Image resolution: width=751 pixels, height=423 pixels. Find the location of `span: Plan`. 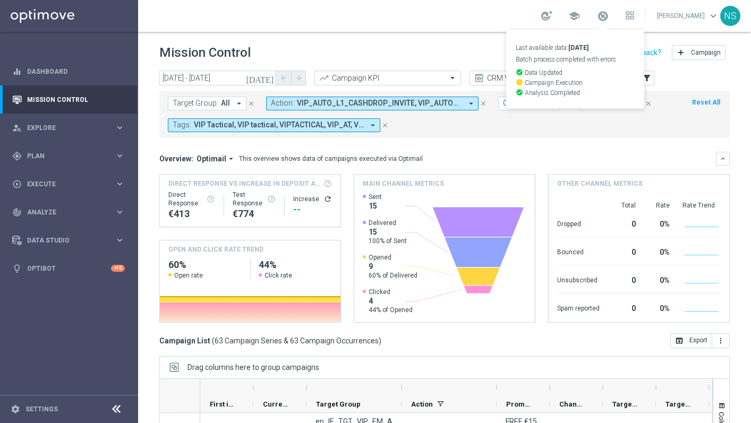

span: Plan is located at coordinates (71, 156).